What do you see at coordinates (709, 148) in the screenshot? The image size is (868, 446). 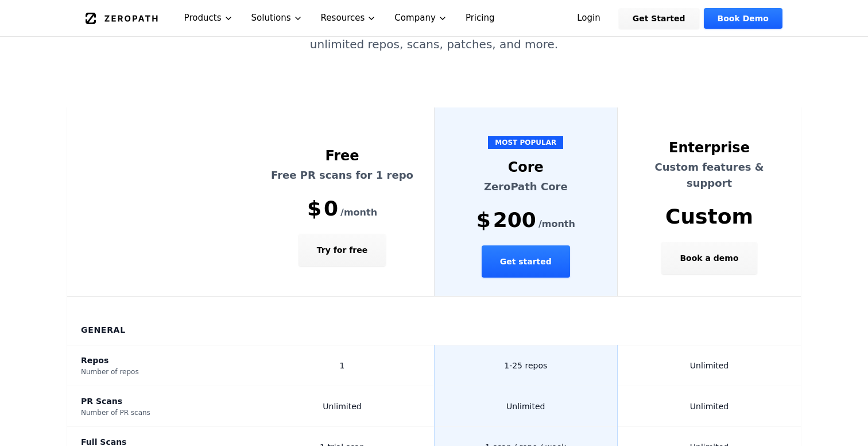 I see `div: Enterprise` at bounding box center [709, 148].